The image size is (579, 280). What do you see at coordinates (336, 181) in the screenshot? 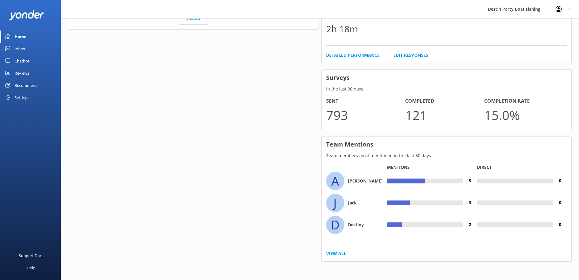
I see `div: A` at bounding box center [336, 181].